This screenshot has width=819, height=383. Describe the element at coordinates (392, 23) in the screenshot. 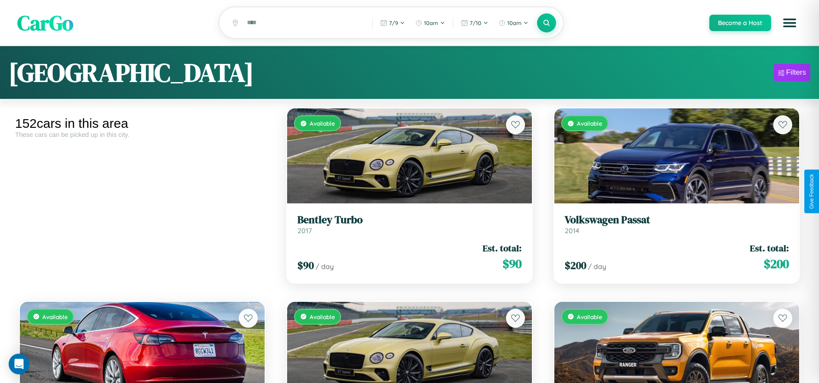

I see `button: 7/9` at that location.